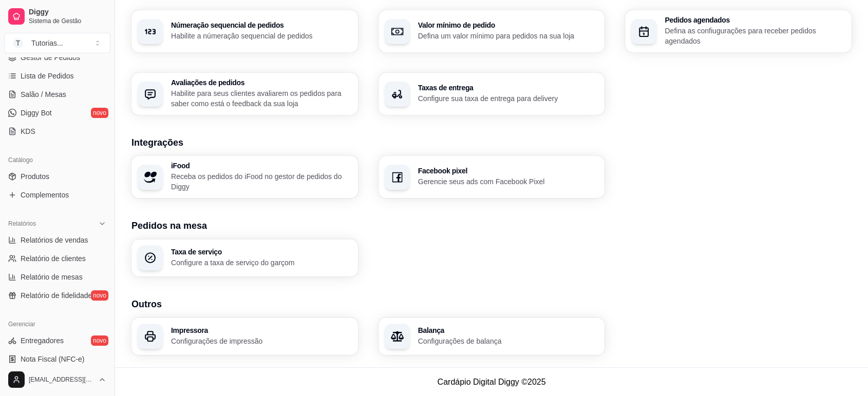 This screenshot has width=868, height=396. Describe the element at coordinates (56, 296) in the screenshot. I see `span: Relatório de fidelidade` at that location.